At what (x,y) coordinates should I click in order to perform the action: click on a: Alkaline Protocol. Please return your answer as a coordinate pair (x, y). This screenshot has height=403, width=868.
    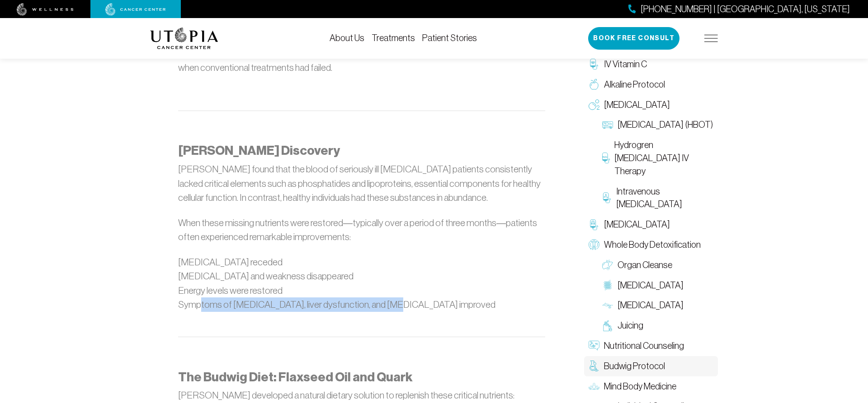
    Looking at the image, I should click on (651, 85).